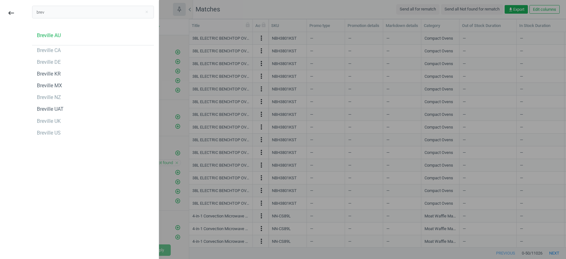  I want to click on button: keyboard_backspace, so click(11, 13).